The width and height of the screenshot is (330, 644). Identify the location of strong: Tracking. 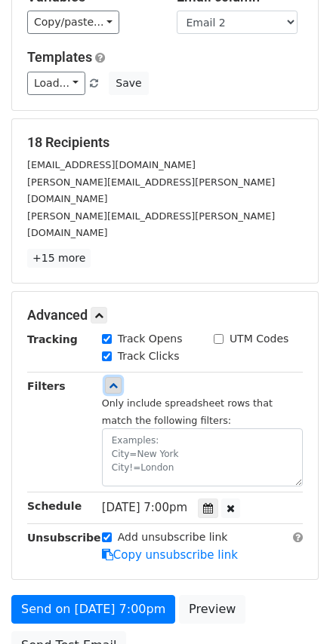
(52, 340).